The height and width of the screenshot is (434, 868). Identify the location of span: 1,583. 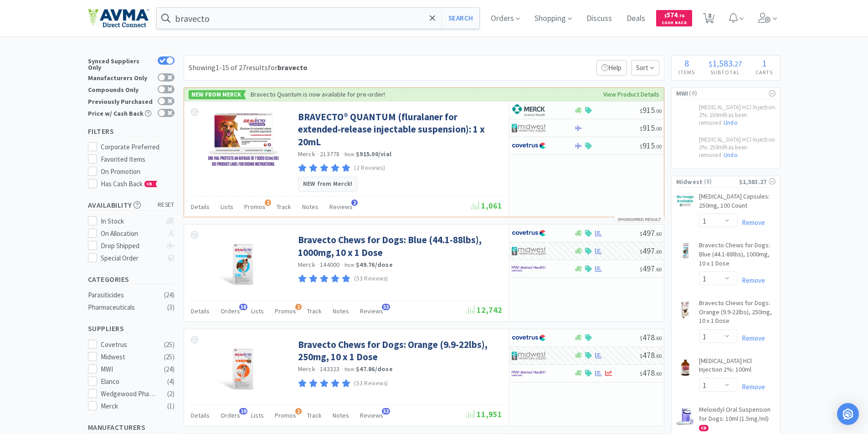
(722, 63).